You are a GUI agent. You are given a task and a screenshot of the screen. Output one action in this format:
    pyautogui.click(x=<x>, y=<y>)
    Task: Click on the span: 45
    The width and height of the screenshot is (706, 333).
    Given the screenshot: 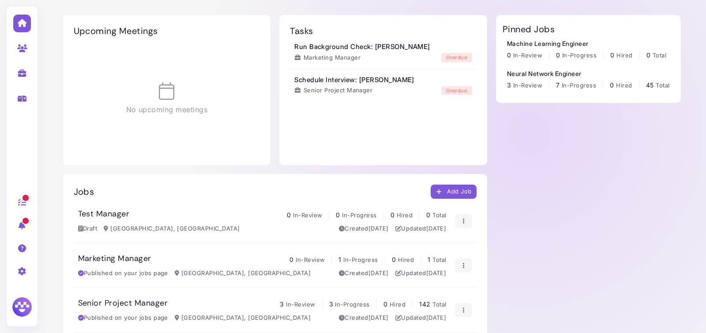 What is the action you would take?
    pyautogui.click(x=650, y=85)
    